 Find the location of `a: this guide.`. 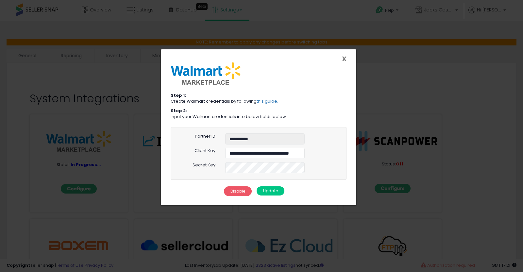

a: this guide. is located at coordinates (267, 101).